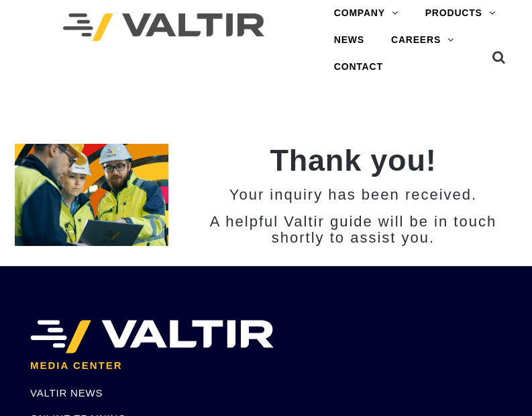 This screenshot has width=532, height=416. What do you see at coordinates (353, 160) in the screenshot?
I see `strong: Thank you!` at bounding box center [353, 160].